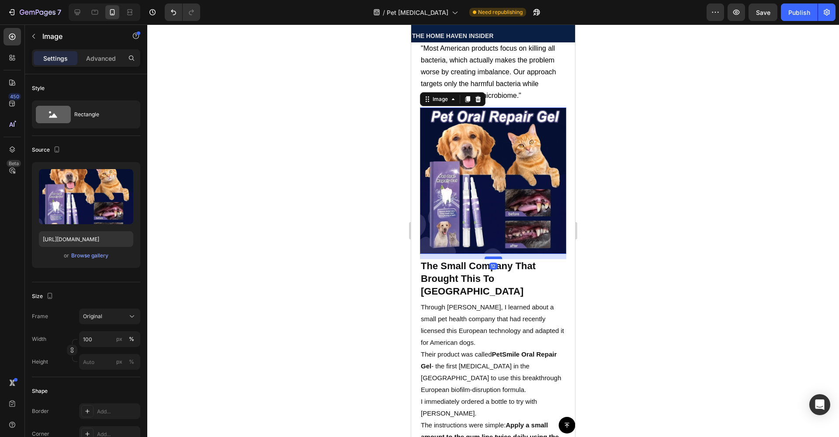 This screenshot has height=437, width=839. Describe the element at coordinates (799, 12) in the screenshot. I see `button: Publish` at that location.